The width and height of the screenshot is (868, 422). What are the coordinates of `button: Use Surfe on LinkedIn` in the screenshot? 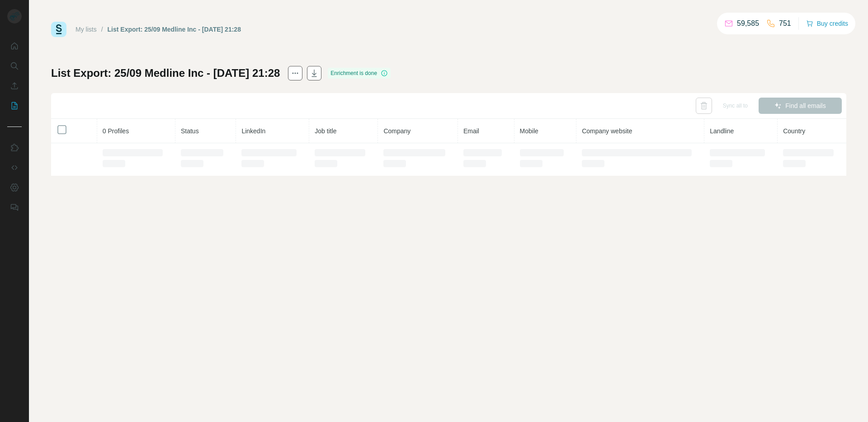 It's located at (14, 148).